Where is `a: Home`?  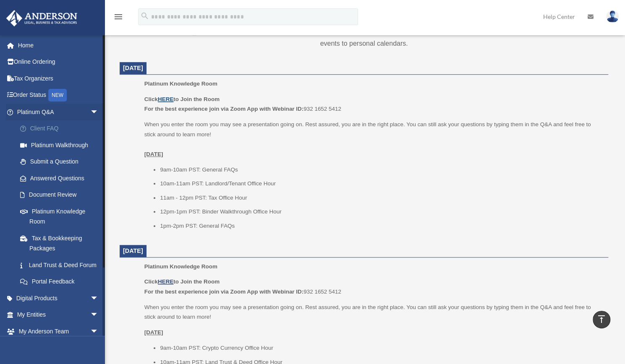
a: Home is located at coordinates (59, 46).